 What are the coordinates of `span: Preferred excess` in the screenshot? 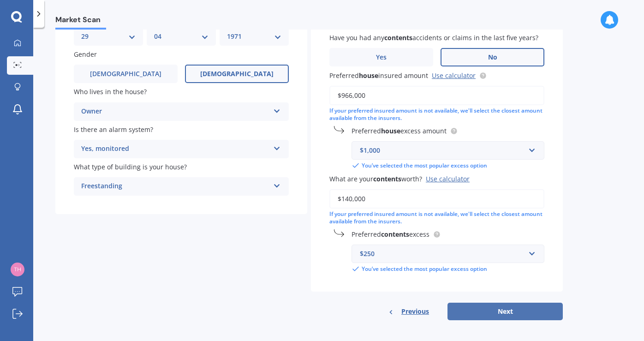 It's located at (390, 234).